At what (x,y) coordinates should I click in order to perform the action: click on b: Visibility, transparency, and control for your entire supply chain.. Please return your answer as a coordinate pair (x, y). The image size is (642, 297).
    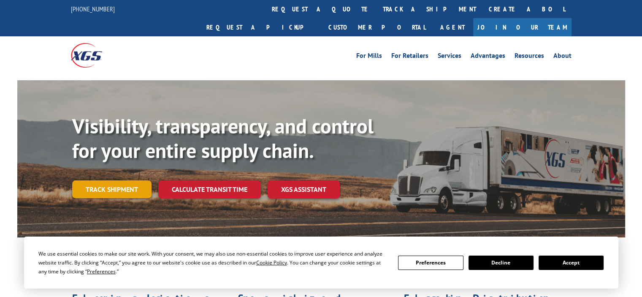
    Looking at the image, I should click on (223, 138).